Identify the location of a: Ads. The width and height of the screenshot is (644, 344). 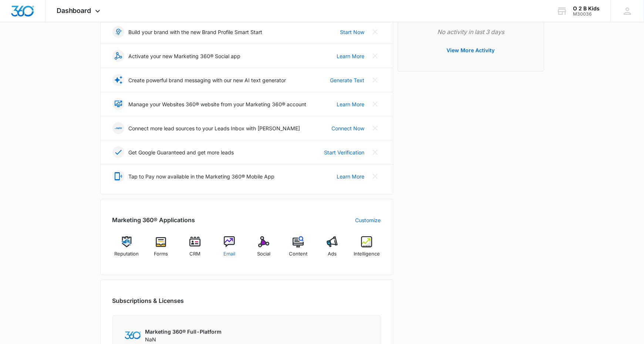
(332, 250).